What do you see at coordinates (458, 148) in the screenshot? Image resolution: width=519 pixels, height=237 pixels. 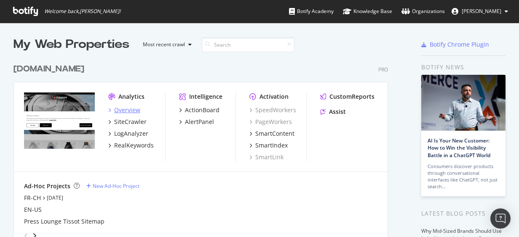 I see `a: AI Is Your New Customer: How to Win the Visibility Battle in a ChatGPT World` at bounding box center [458, 148].